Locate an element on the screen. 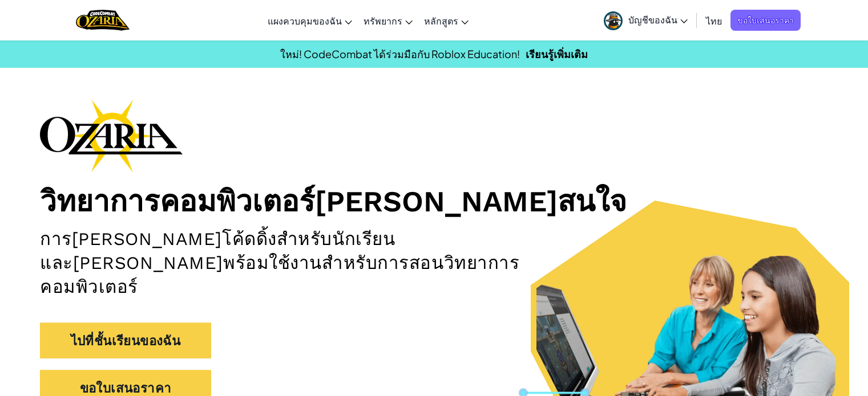  a: ทรัพยากร is located at coordinates (388, 21).